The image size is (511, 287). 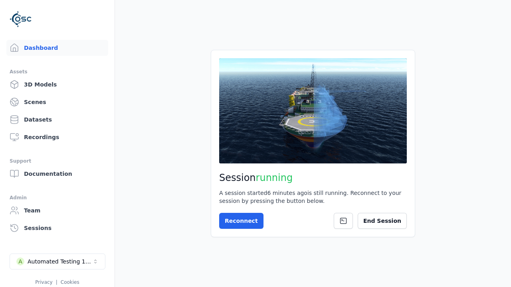 I want to click on a: Recordings, so click(x=57, y=137).